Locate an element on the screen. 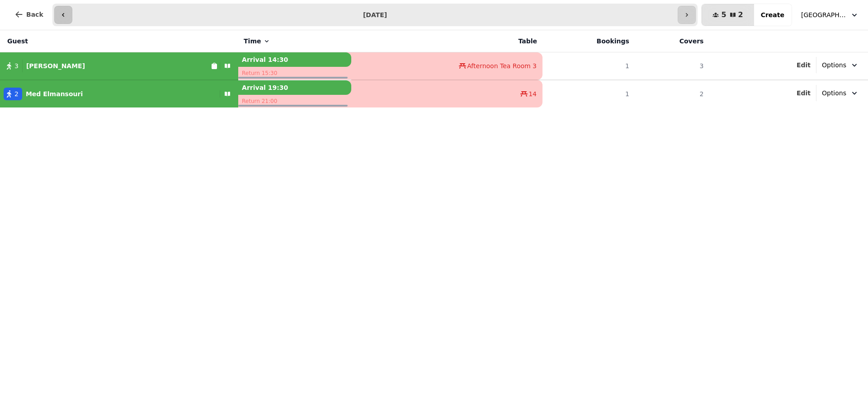 The width and height of the screenshot is (868, 415). th: Table is located at coordinates (447, 41).